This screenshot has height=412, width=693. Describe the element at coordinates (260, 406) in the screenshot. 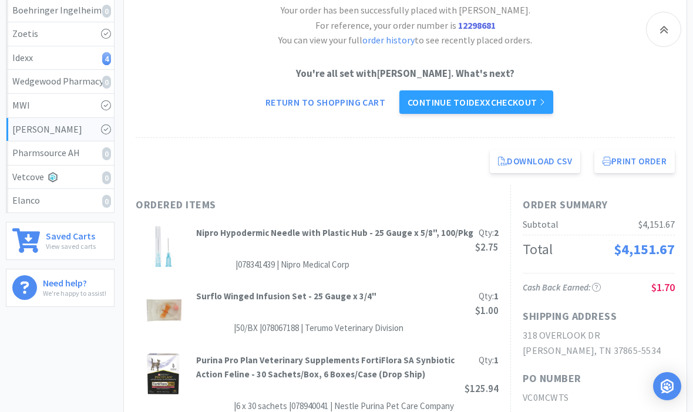

I see `span: | 6 x 30 sachets` at that location.